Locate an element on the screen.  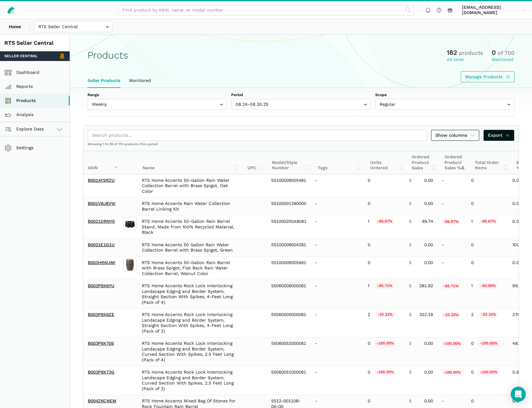
span: 281.92 is located at coordinates (426, 286).